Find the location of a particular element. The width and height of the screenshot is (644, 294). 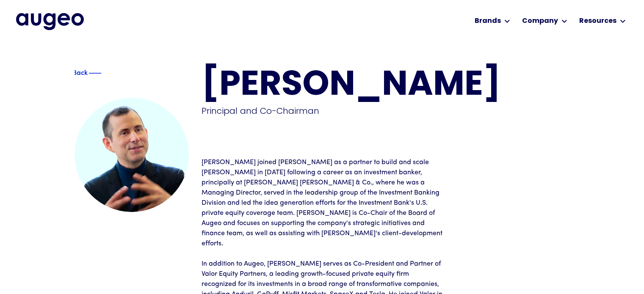

div: Company is located at coordinates (540, 21).